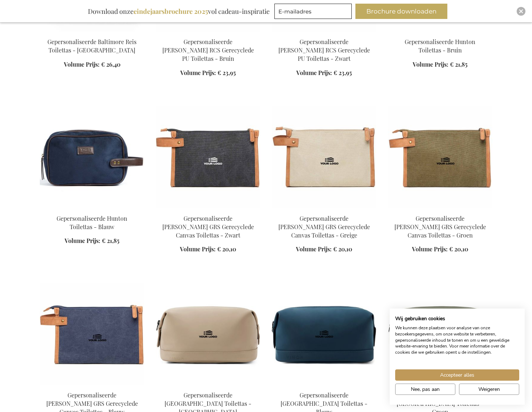  I want to click on span: € 26,40, so click(111, 64).